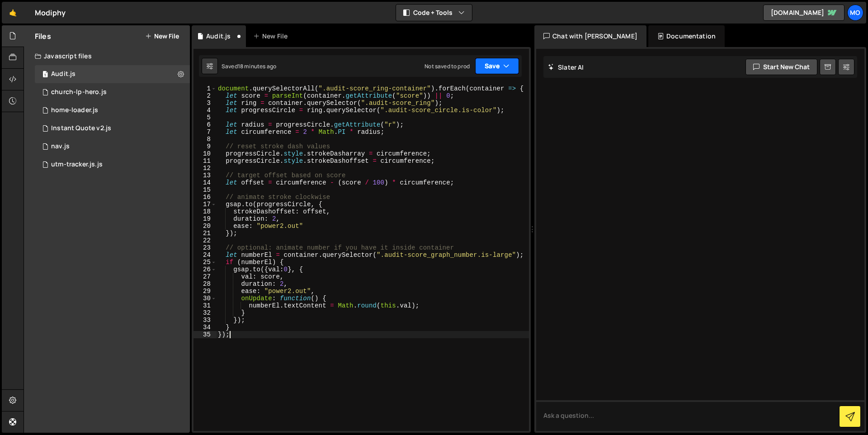 This screenshot has width=868, height=435. I want to click on div: utm-tracker.js.js, so click(77, 165).